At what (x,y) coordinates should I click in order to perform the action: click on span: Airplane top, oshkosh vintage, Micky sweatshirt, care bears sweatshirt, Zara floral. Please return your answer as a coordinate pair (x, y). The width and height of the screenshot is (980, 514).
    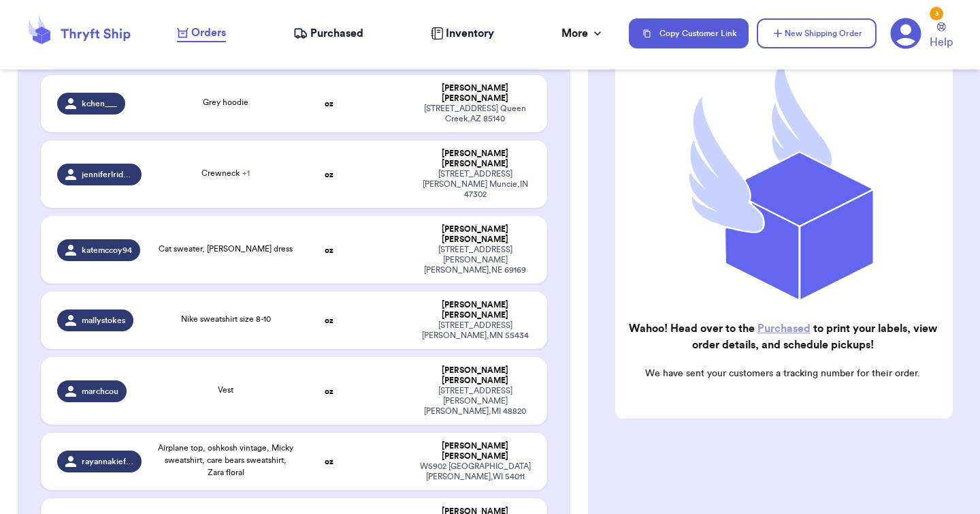
    Looking at the image, I should click on (225, 460).